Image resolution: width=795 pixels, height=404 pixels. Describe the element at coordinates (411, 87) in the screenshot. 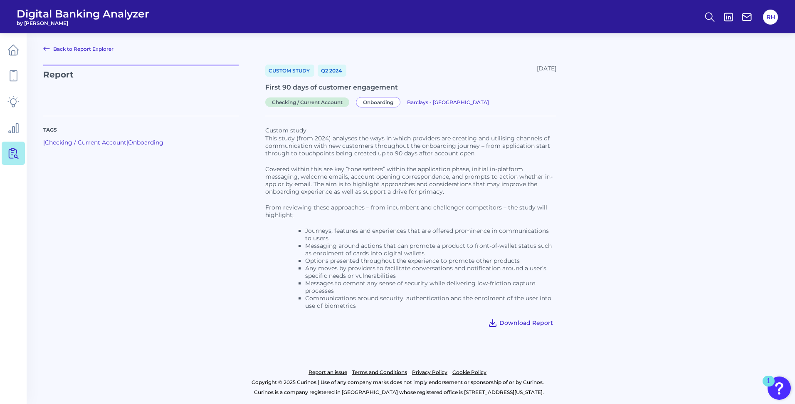

I see `div: First 90 days of customer engagement` at that location.